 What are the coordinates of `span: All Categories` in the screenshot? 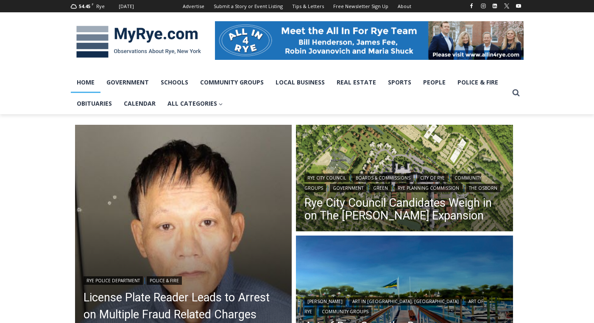 It's located at (195, 103).